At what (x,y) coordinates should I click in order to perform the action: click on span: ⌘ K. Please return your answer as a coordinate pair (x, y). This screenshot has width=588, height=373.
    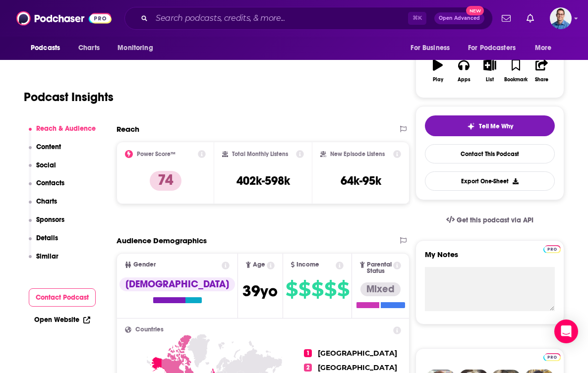
    Looking at the image, I should click on (417, 18).